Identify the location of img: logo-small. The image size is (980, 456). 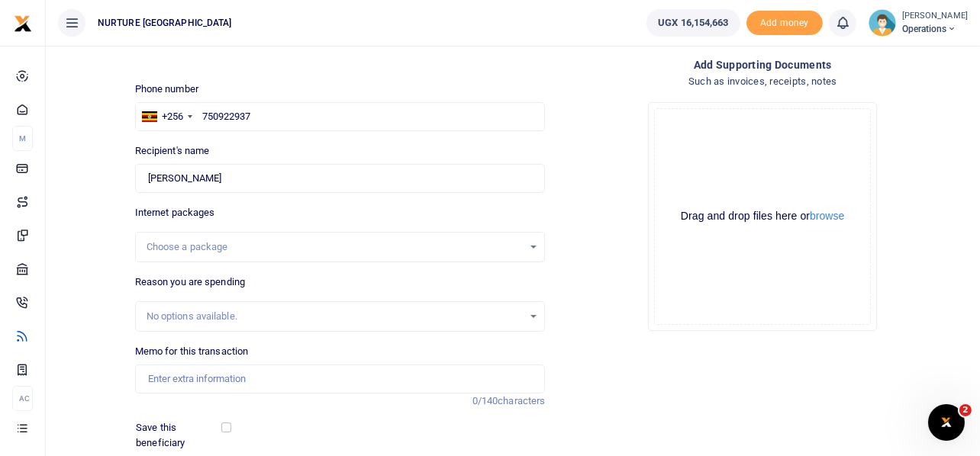
(22, 23).